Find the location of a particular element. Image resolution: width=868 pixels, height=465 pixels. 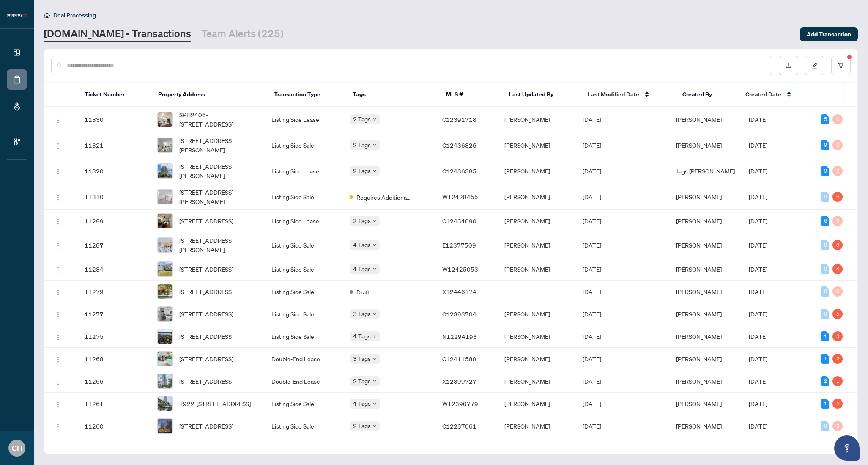

span: C12411589 is located at coordinates (459, 359).